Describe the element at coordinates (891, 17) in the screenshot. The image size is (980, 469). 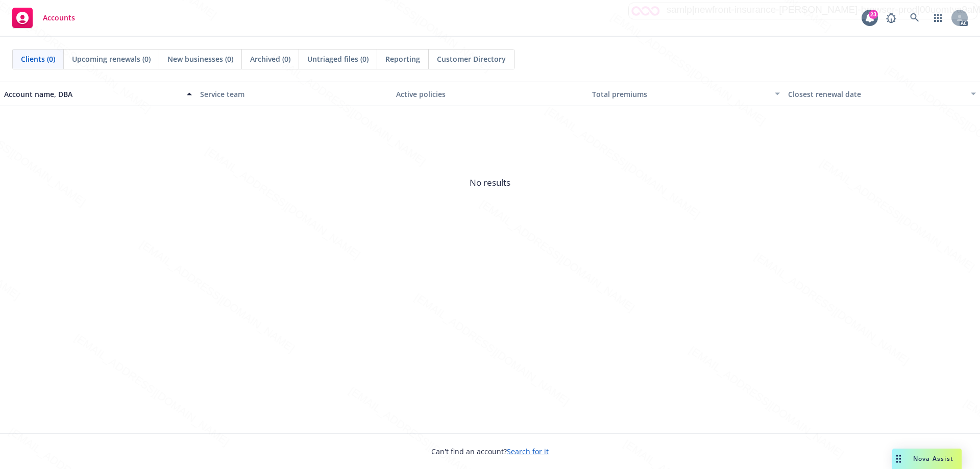
I see `a: Report a Bug` at that location.